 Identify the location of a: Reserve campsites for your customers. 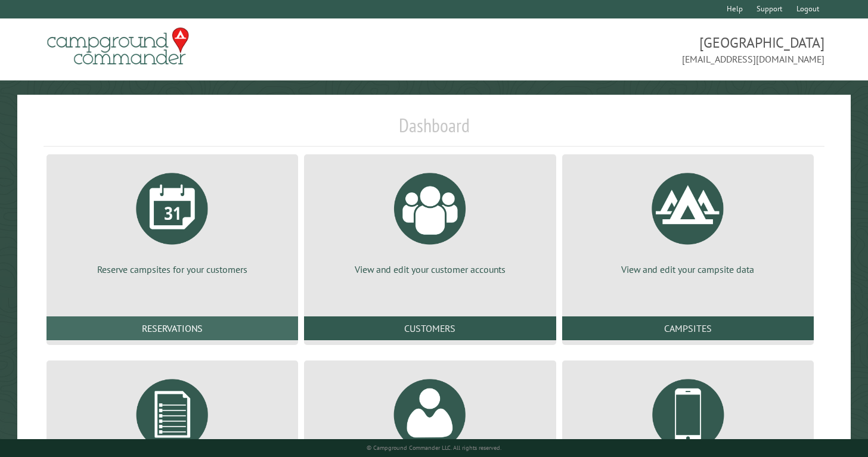
(172, 220).